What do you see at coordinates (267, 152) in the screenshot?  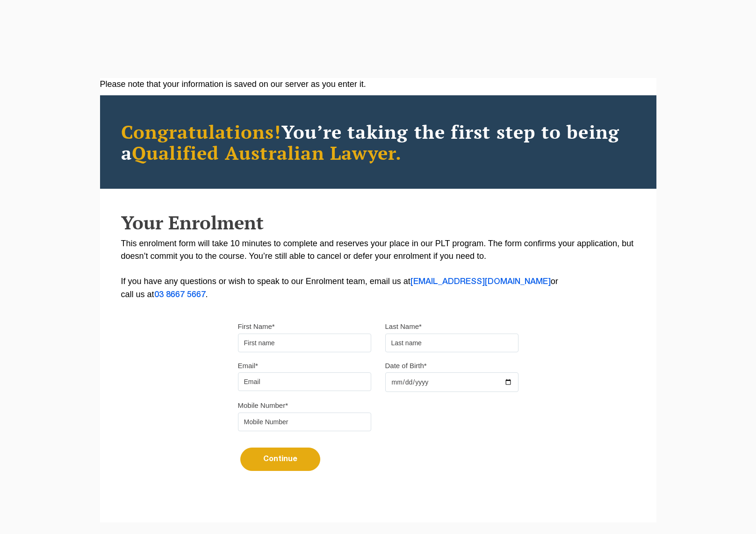 I see `span: Qualified Australian Lawyer.` at bounding box center [267, 152].